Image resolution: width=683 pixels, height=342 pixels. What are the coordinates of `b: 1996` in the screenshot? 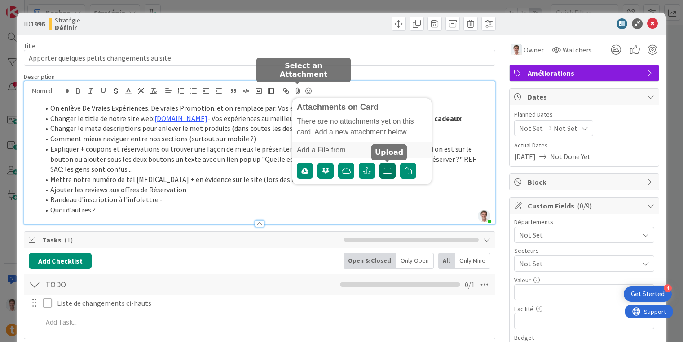 It's located at (38, 24).